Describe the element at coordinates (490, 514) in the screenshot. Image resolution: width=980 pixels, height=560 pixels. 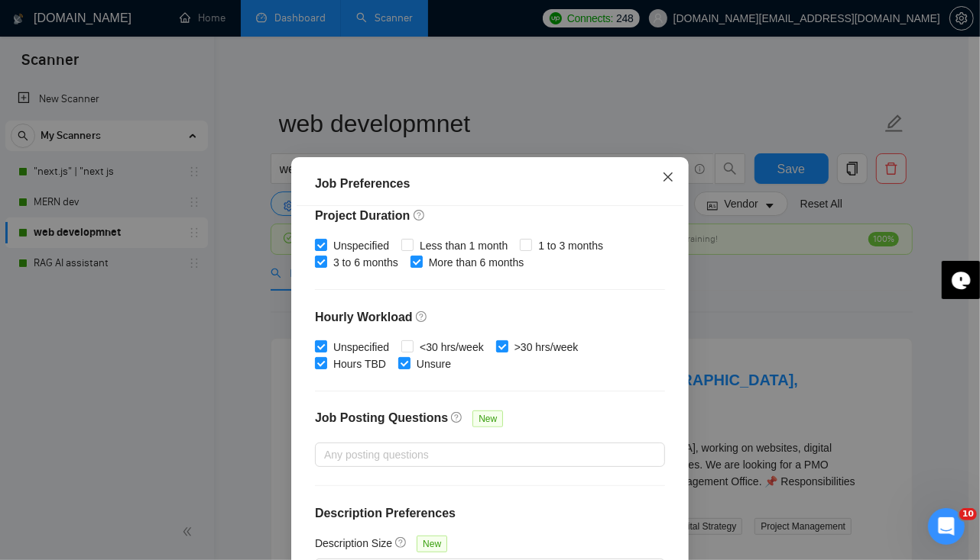
I see `h4: Description Preferences` at that location.